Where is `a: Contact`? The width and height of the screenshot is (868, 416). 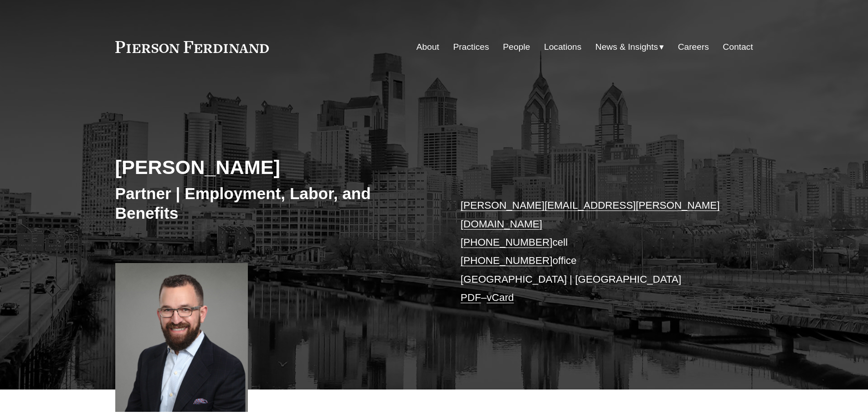
a: Contact is located at coordinates (738, 47).